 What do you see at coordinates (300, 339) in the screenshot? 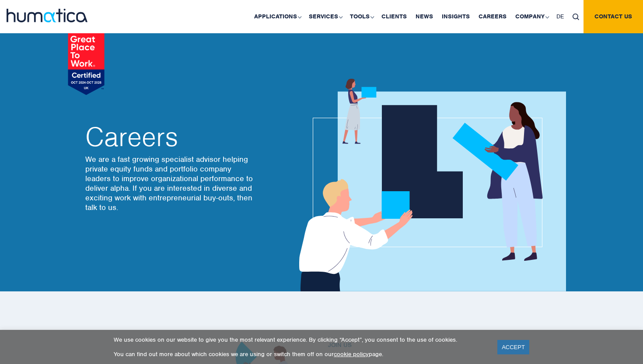
I see `p: We use cookies on our website to give you the most relevant experience. By clicking “Accept”, you...` at bounding box center [300, 339].